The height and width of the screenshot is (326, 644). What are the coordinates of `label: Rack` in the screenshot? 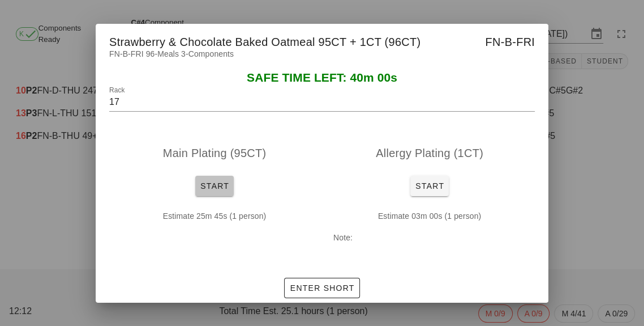 It's located at (116, 90).